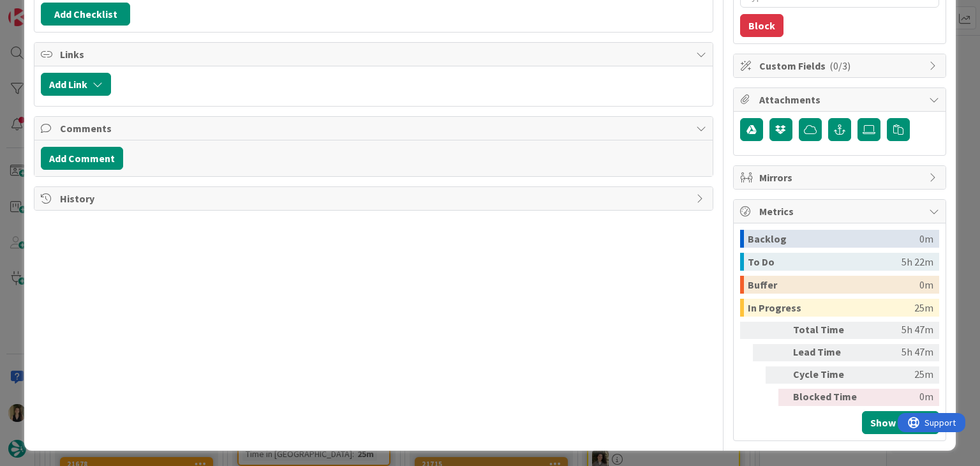 The width and height of the screenshot is (980, 466). Describe the element at coordinates (828, 374) in the screenshot. I see `div: Cycle Time` at that location.